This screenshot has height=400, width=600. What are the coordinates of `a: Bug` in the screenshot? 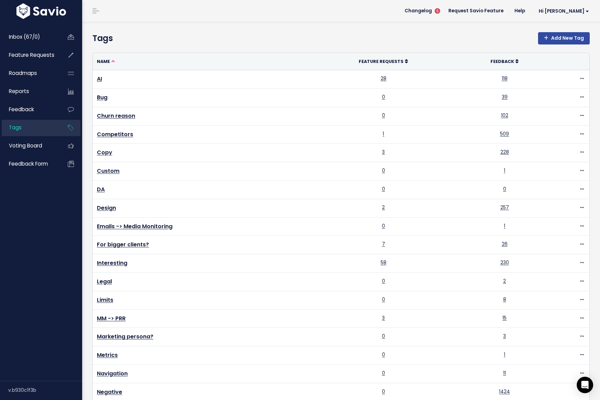 It's located at (102, 97).